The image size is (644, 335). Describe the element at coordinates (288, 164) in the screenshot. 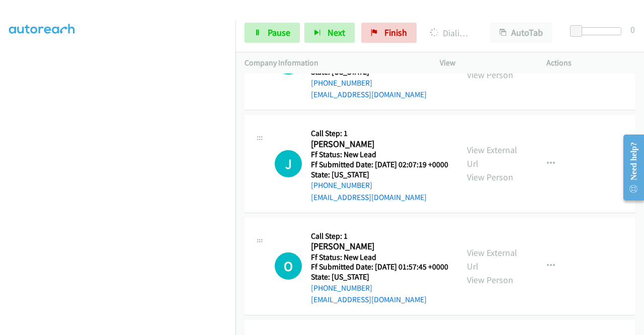

I see `h1: J` at that location.